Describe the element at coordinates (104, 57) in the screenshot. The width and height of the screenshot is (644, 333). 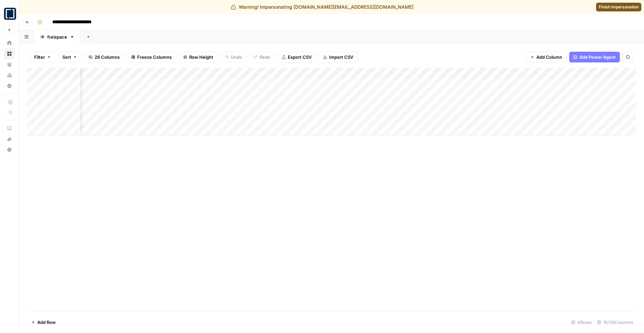
I see `button: 26 Columns` at that location.